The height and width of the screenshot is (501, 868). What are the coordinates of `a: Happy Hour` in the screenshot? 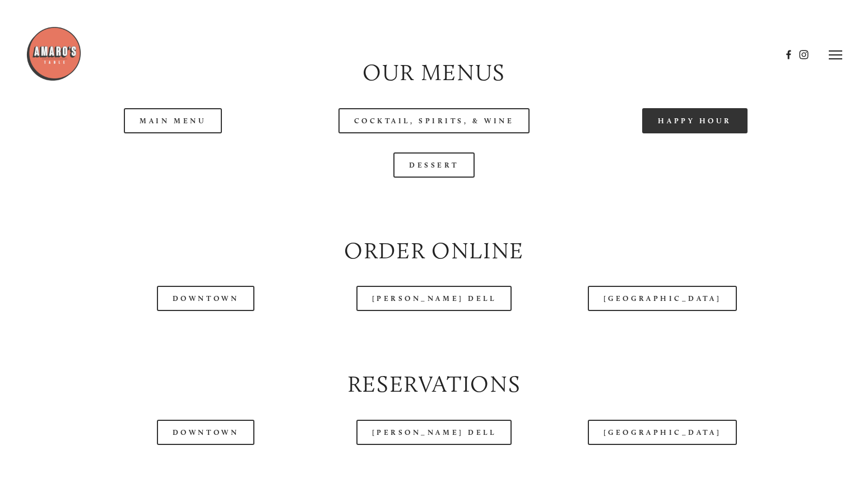 It's located at (695, 120).